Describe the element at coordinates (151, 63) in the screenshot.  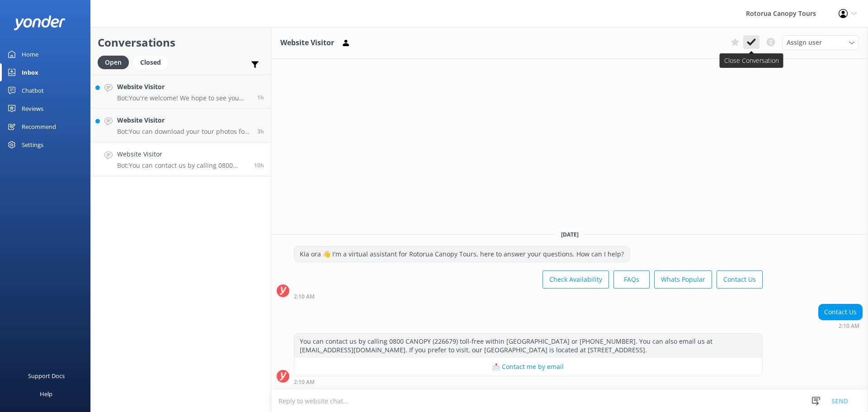
I see `div: Closed` at that location.